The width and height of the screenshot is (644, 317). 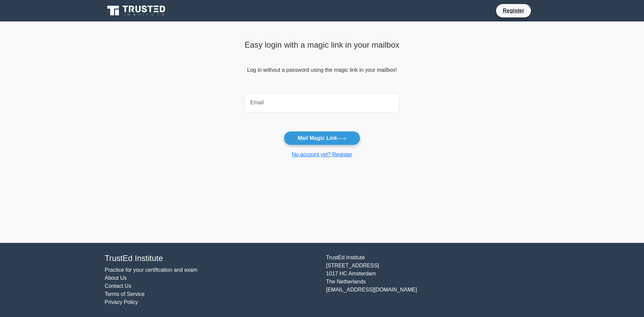 What do you see at coordinates (322, 45) in the screenshot?
I see `h4: Easy login with a magic link in your mailbox` at bounding box center [322, 45].